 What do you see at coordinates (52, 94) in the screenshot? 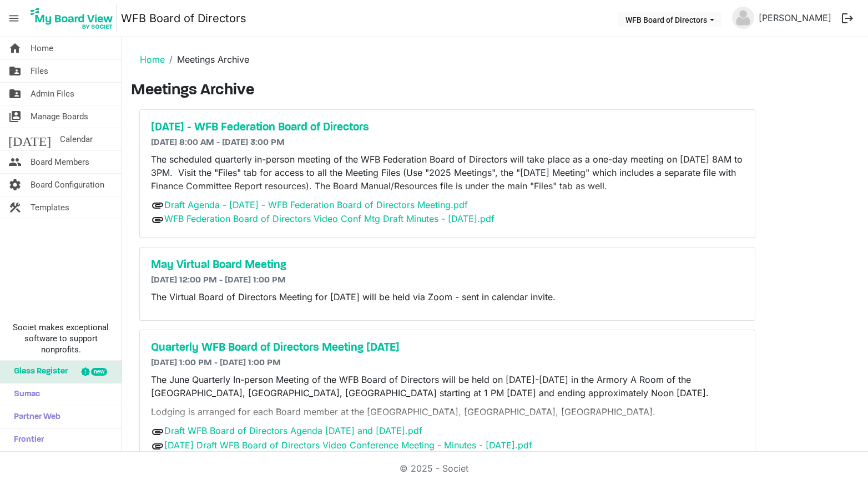
I see `span: Admin Files` at bounding box center [52, 94].